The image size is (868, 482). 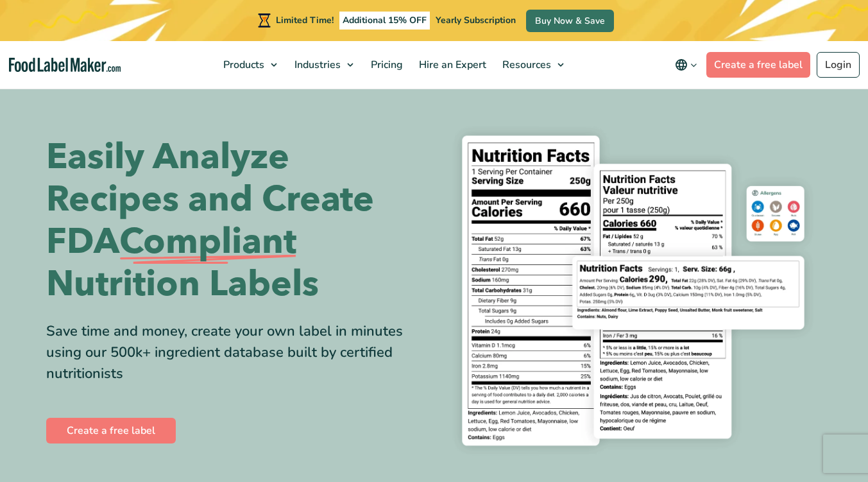 What do you see at coordinates (236, 221) in the screenshot?
I see `h1: Easily Analyze Recipes and Create FDA Nutrition Labels` at bounding box center [236, 221].